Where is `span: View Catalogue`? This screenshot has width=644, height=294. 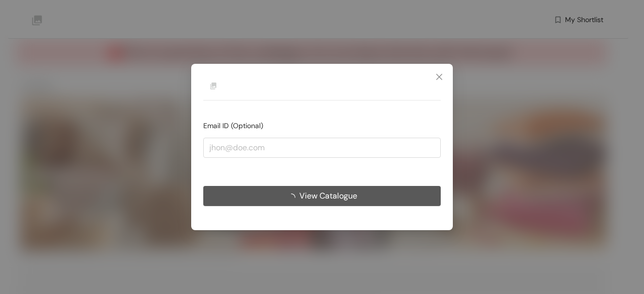 span: View Catalogue is located at coordinates (328, 195).